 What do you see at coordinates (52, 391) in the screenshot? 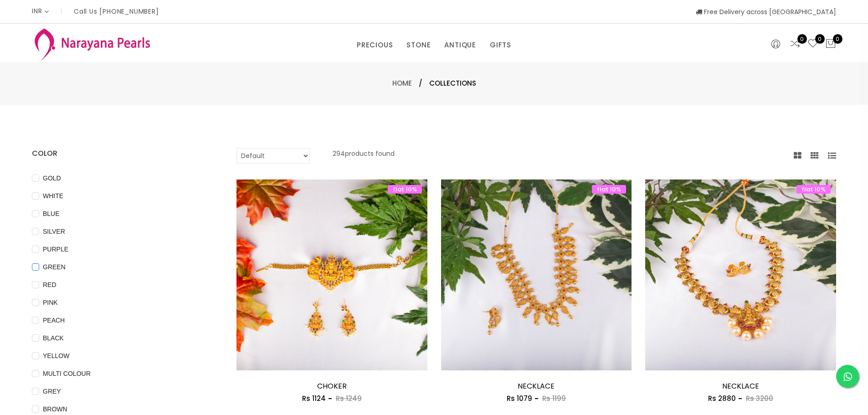
I see `span: GREY` at bounding box center [52, 391].